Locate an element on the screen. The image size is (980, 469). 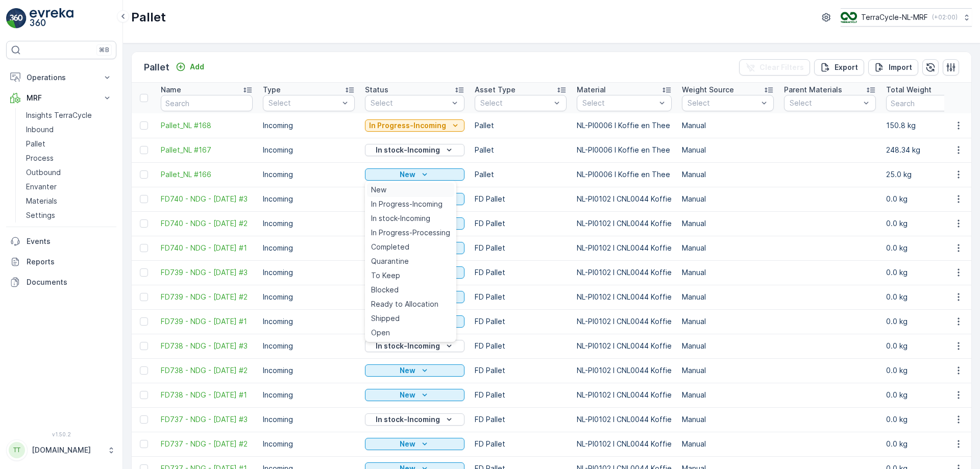
span: Blocked is located at coordinates (385, 290).